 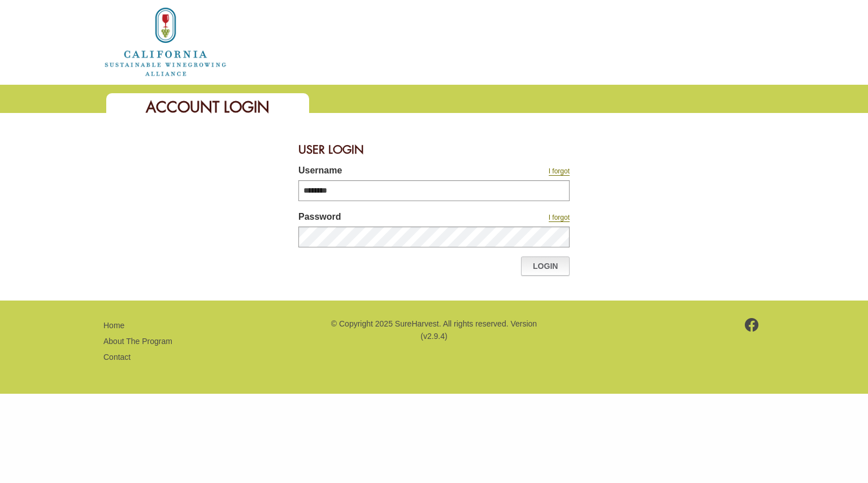 What do you see at coordinates (166, 42) in the screenshot?
I see `img: logo_cswa2x.png` at bounding box center [166, 42].